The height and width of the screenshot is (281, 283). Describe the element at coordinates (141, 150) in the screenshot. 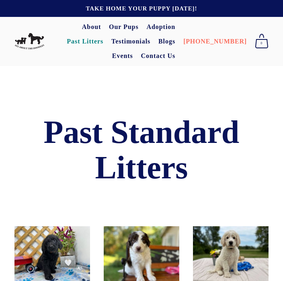

I see `h1: Past Standard Litters` at that location.